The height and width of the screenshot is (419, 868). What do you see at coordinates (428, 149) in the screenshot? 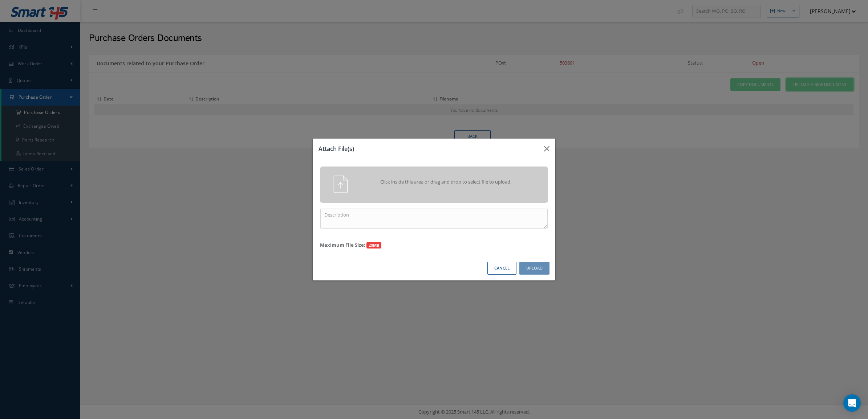
I see `h3: Attach File(s)` at bounding box center [428, 149].